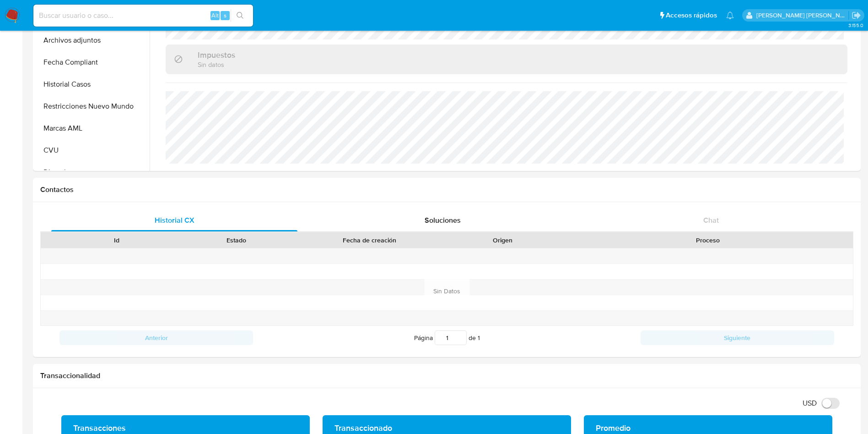  What do you see at coordinates (856, 25) in the screenshot?
I see `span: 3.155.0` at bounding box center [856, 25].